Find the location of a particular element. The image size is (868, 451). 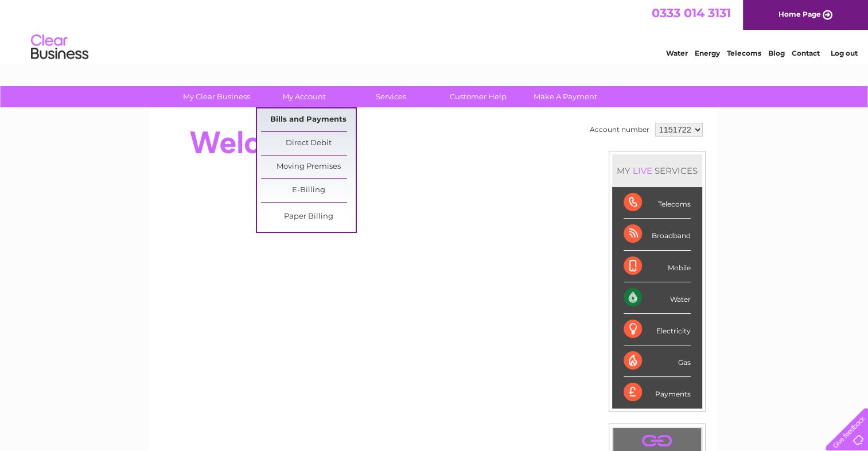

div: Water is located at coordinates (657, 298).